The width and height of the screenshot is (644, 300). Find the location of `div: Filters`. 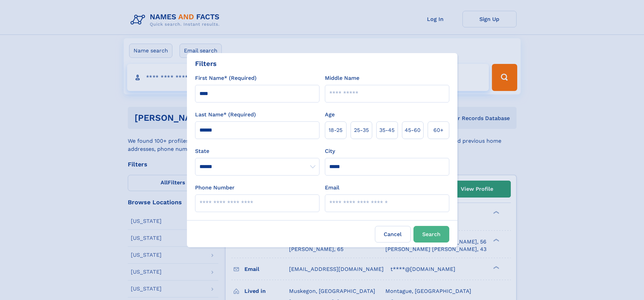

div: Filters is located at coordinates (206, 64).